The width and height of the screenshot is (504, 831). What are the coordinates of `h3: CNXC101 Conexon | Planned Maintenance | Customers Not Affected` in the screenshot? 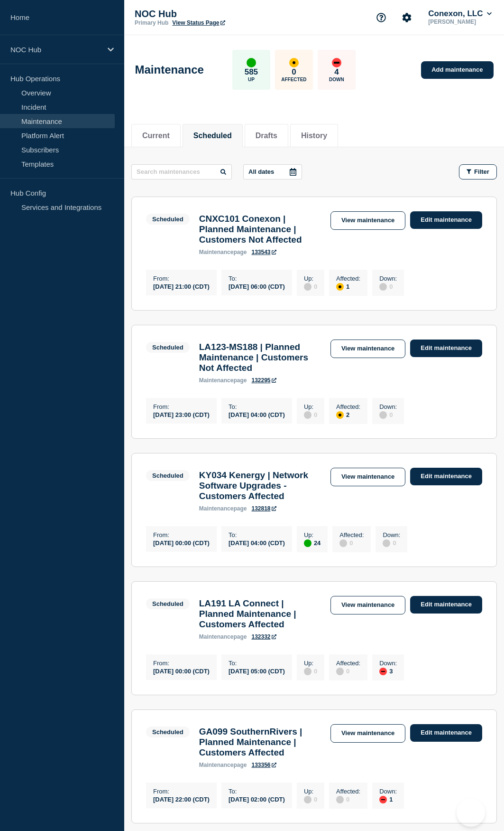 It's located at (260, 230).